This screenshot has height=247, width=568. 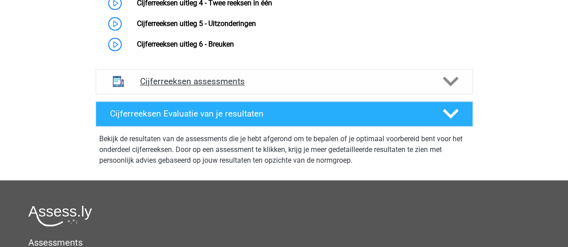 What do you see at coordinates (269, 114) in the screenshot?
I see `h4: Cijferreeksen Evaluatie van je resultaten` at bounding box center [269, 114].